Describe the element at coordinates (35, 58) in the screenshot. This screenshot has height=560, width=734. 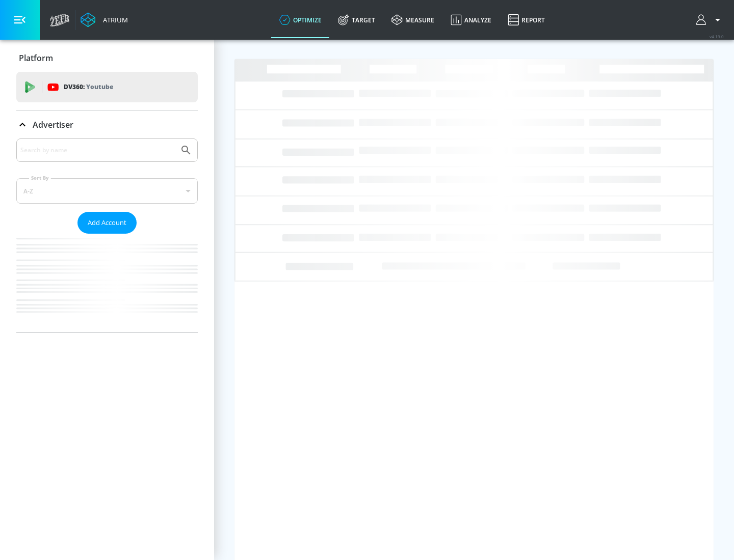
I see `p: Platform` at that location.